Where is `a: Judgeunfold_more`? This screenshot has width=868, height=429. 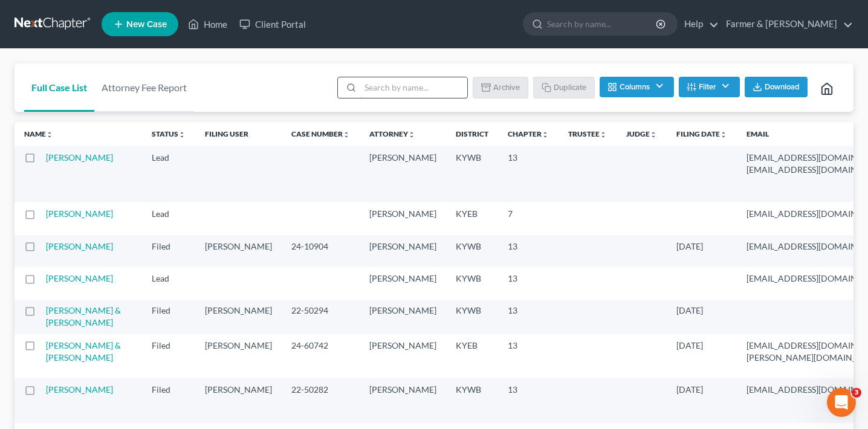
a: Judgeunfold_more is located at coordinates (641, 134).